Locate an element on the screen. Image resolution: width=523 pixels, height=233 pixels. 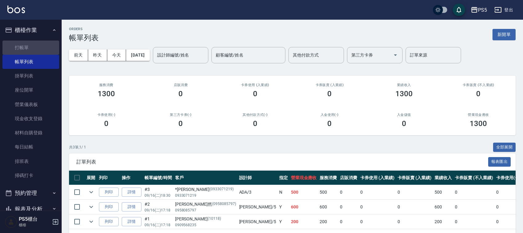
button: 櫃檯作業 is located at coordinates (31, 30).